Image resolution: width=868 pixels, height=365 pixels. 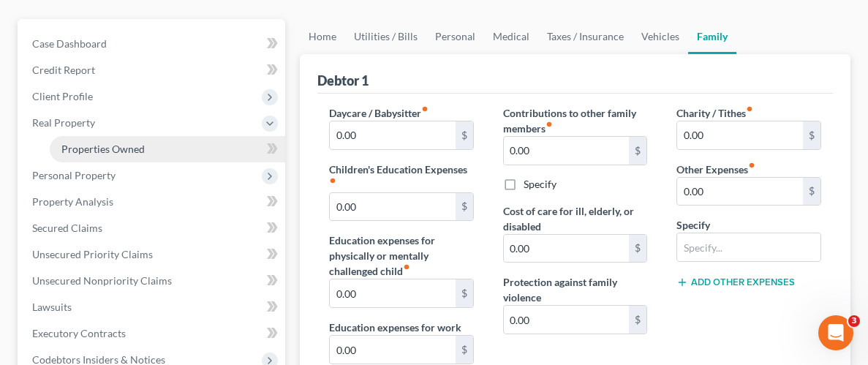 What do you see at coordinates (101, 280) in the screenshot?
I see `span: Unsecured Nonpriority Claims` at bounding box center [101, 280].